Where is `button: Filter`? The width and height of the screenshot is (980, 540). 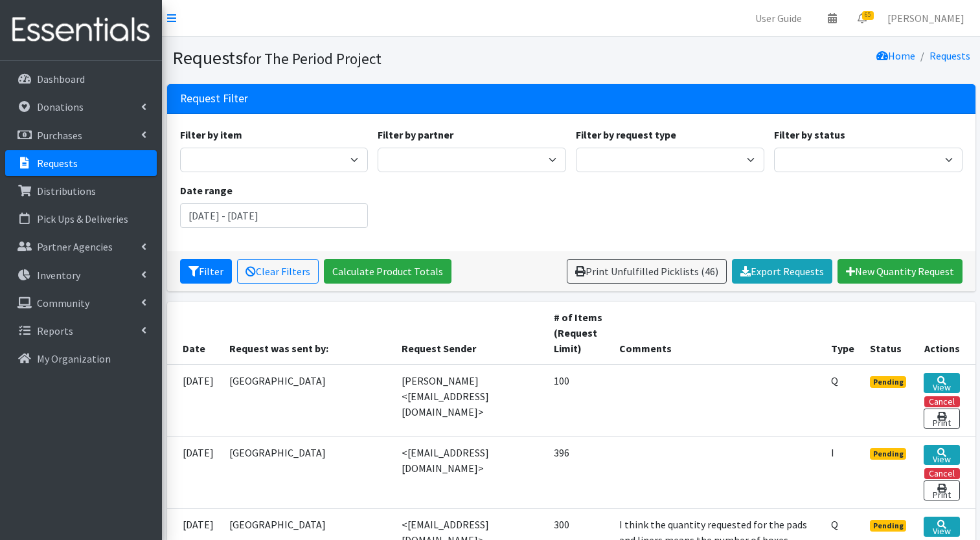 button: Filter is located at coordinates (206, 271).